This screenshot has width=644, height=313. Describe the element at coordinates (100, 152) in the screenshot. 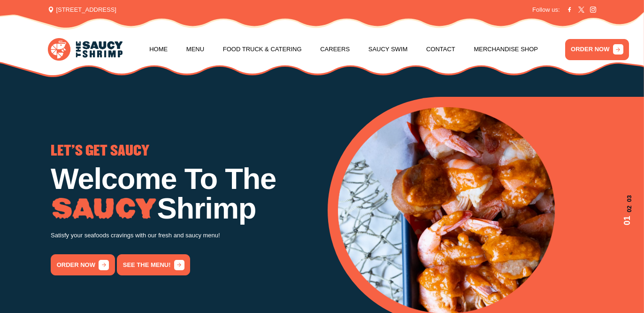

I see `span: LET'S GET SAUCY` at that location.